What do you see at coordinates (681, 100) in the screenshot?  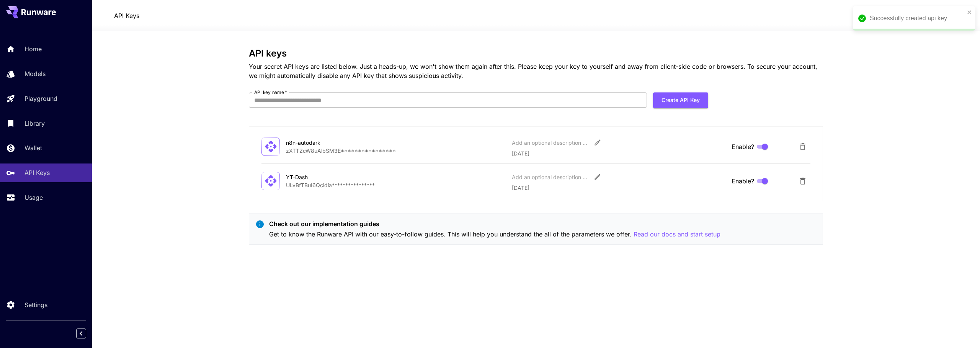 I see `button: Create API Key` at bounding box center [681, 100].